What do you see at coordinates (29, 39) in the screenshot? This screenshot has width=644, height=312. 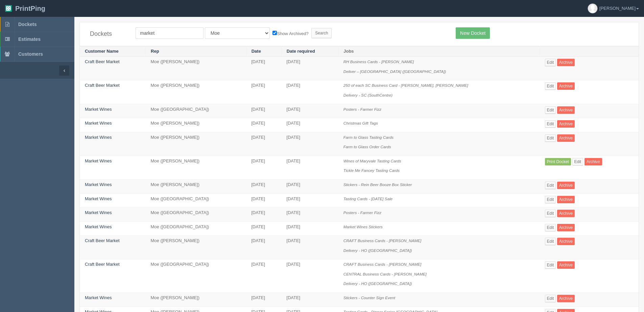 I see `span: Estimates` at bounding box center [29, 39].